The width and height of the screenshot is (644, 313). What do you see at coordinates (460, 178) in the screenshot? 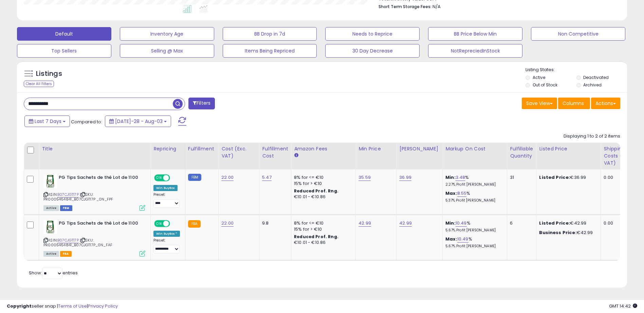
I see `a: 3.48` at bounding box center [460, 178].